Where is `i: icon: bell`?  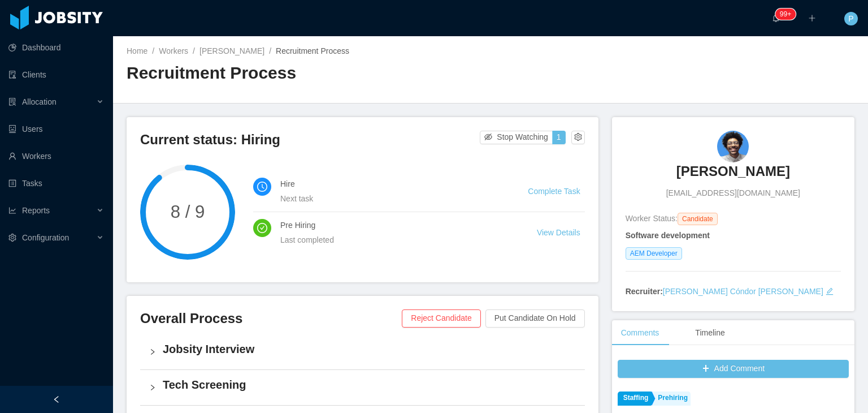
i: icon: bell is located at coordinates (776, 18).